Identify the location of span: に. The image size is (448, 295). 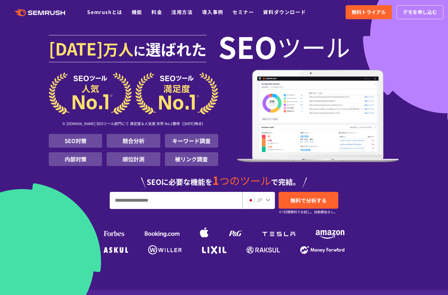
(140, 50).